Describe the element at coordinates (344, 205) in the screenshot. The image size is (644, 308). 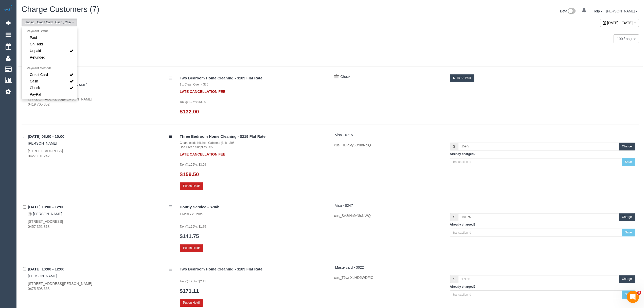
I see `span: Visa - 8247` at that location.